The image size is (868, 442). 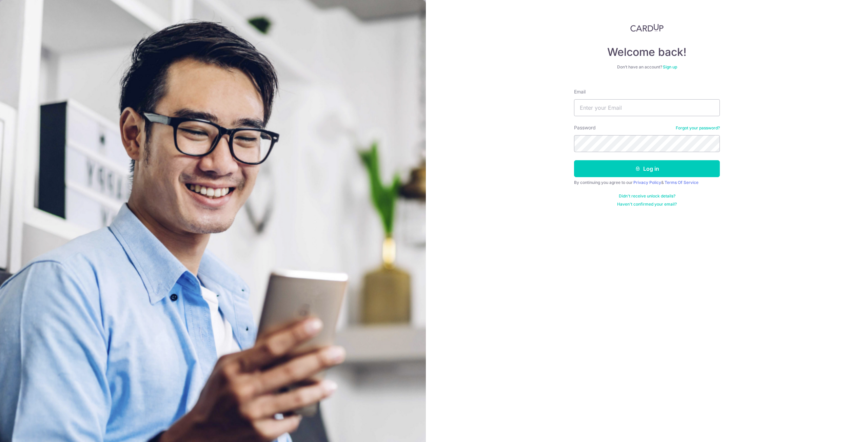 I want to click on a: Privacy Policy, so click(x=647, y=183).